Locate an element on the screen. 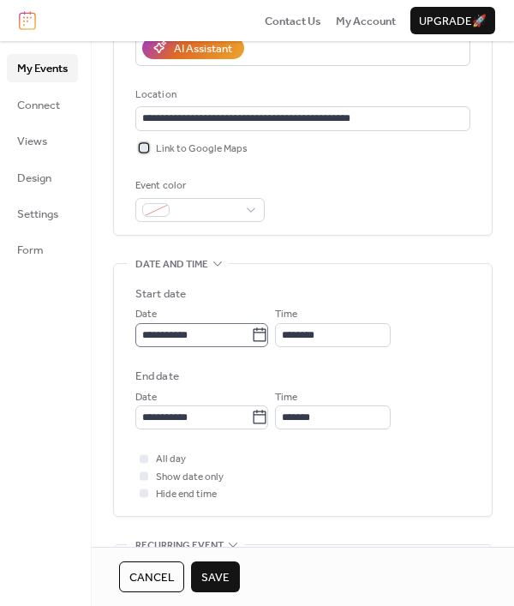 The image size is (514, 606). span: Upgrade 🚀 is located at coordinates (453, 21).